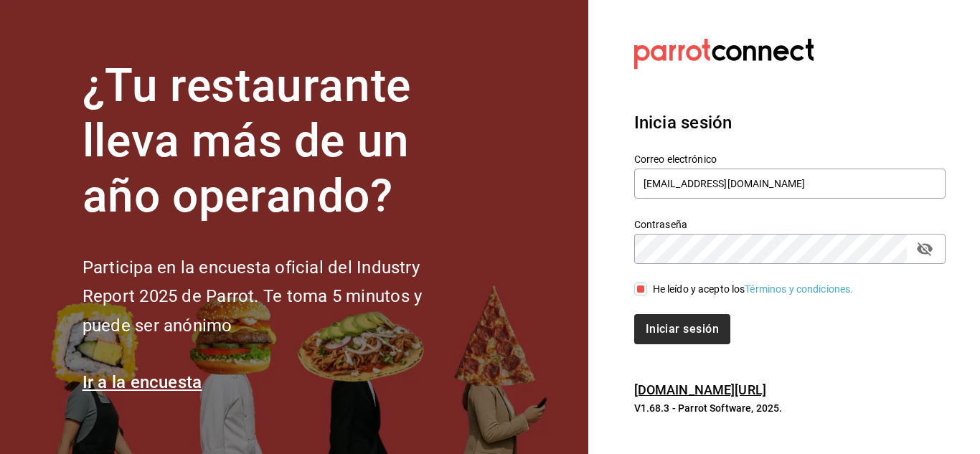  What do you see at coordinates (798, 289) in the screenshot?
I see `a: Términos y condiciones.` at bounding box center [798, 289].